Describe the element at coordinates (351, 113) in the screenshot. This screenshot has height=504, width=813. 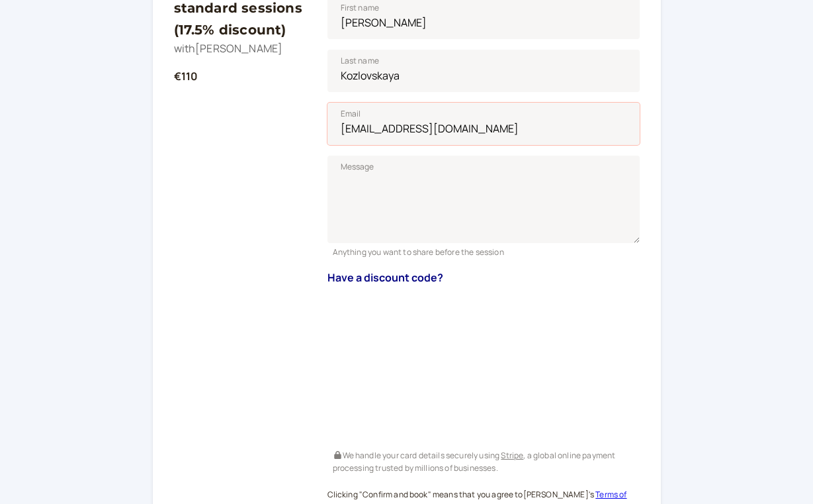
I see `span: Email` at that location.